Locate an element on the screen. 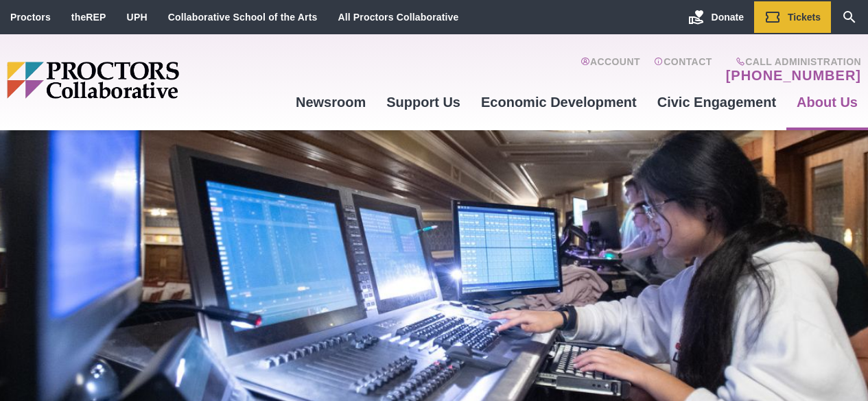 Image resolution: width=868 pixels, height=401 pixels. a: Support Us is located at coordinates (424, 102).